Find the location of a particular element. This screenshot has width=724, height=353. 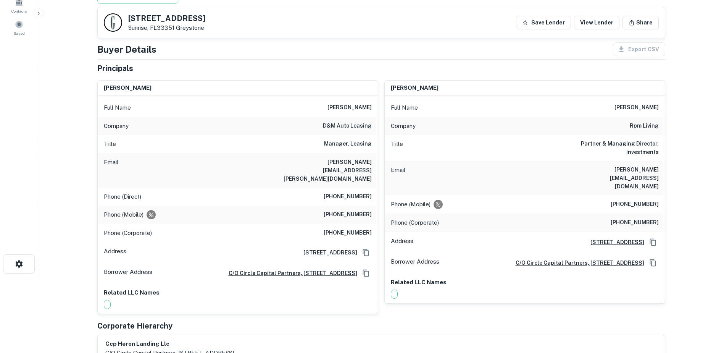

button: Save Lender is located at coordinates (543, 23).